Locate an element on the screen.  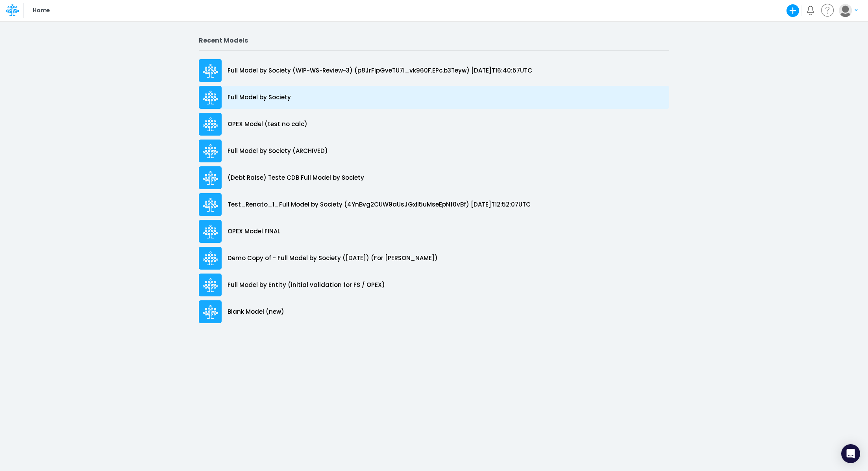
p: Full Model by Society (ARCHIVED) is located at coordinates (278, 151).